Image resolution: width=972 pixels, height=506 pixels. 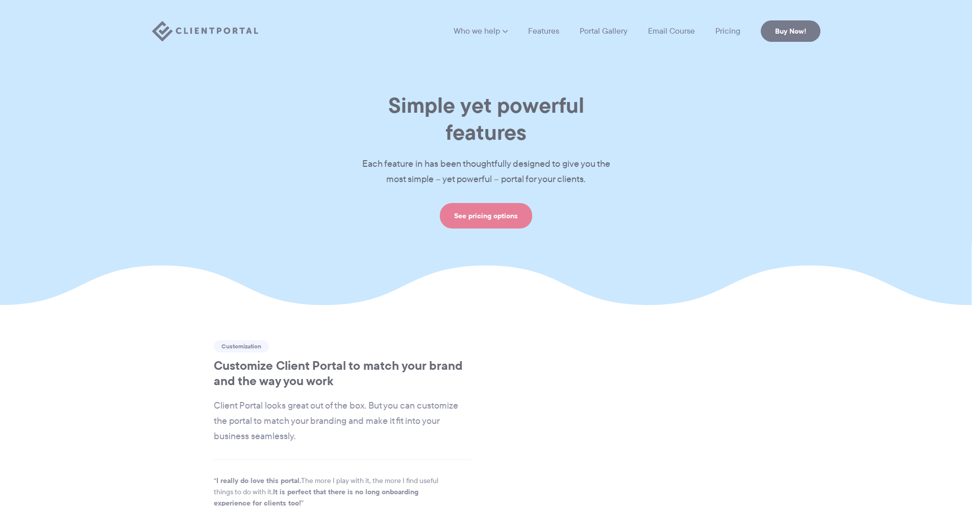 I want to click on p: Each feature in has been thoughtfully designed to give you the most simple – yet powerful – porta..., so click(x=486, y=172).